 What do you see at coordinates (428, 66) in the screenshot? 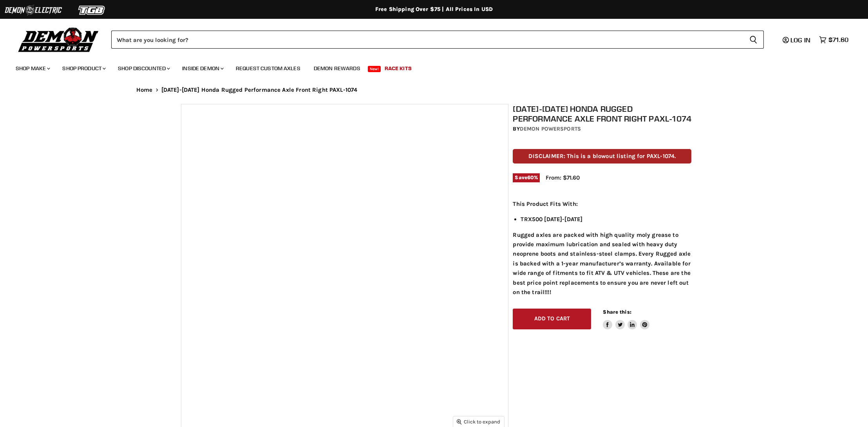
I see `ul: Main menu` at bounding box center [428, 66].